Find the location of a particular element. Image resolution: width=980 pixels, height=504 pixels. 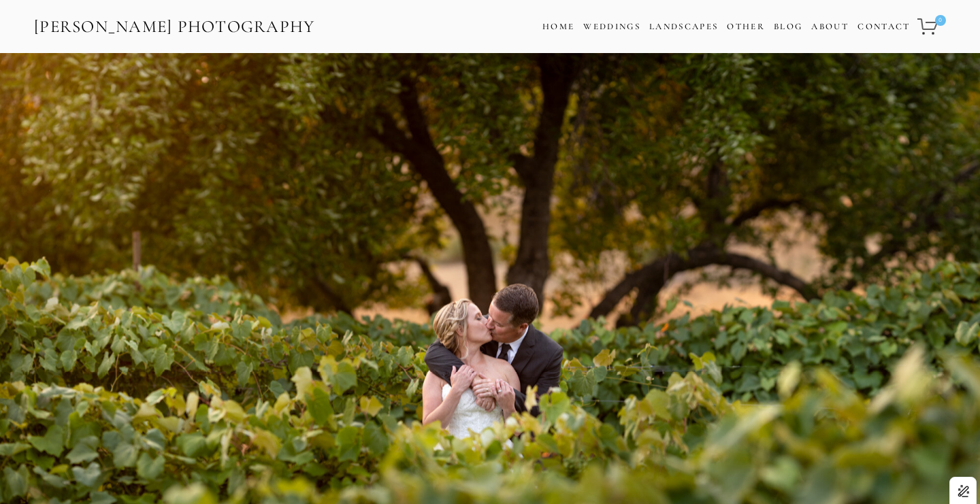

a: Contact is located at coordinates (883, 27).